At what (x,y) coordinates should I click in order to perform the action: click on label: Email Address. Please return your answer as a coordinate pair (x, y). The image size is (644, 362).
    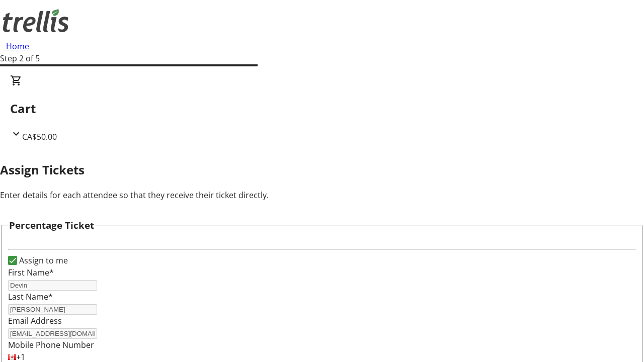
    Looking at the image, I should click on (35, 321).